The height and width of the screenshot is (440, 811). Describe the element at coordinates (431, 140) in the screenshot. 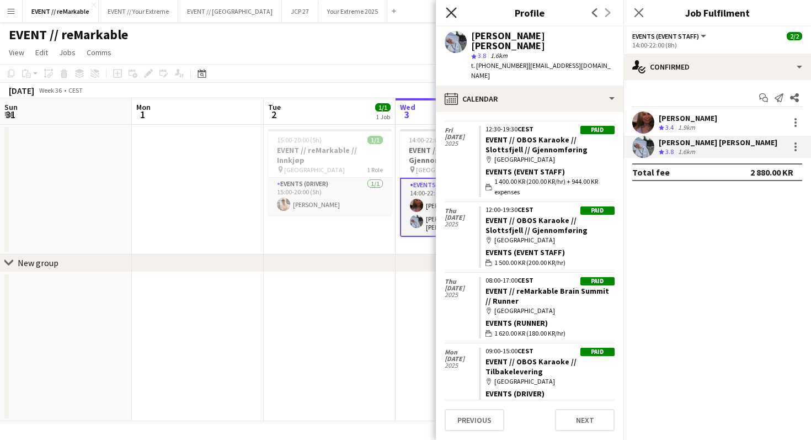

I see `span: 14:00-22:00 (8h)` at that location.